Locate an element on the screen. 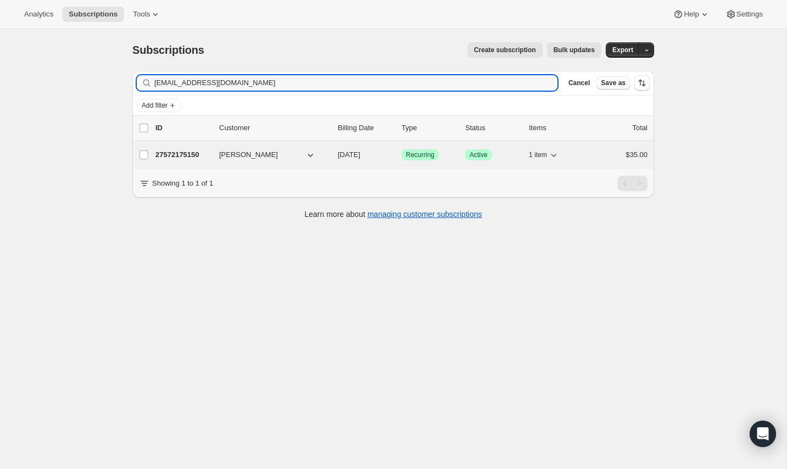  span: Active is located at coordinates (478, 155).